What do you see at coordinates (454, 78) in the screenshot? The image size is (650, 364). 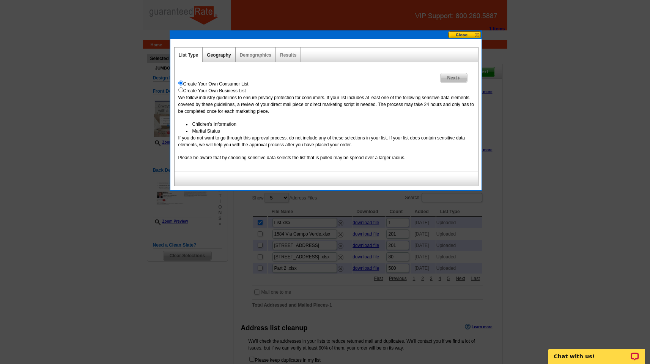 I see `a: Next` at bounding box center [454, 78].